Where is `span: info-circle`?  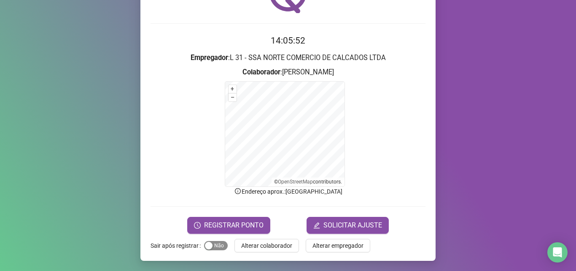
span: info-circle is located at coordinates (238, 191).